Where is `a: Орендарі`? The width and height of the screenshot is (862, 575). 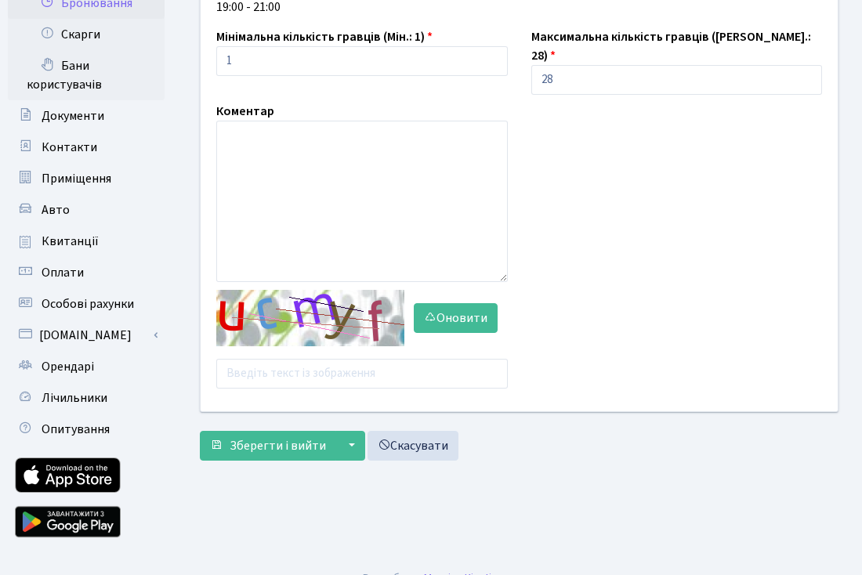
a: Орендарі is located at coordinates (86, 367).